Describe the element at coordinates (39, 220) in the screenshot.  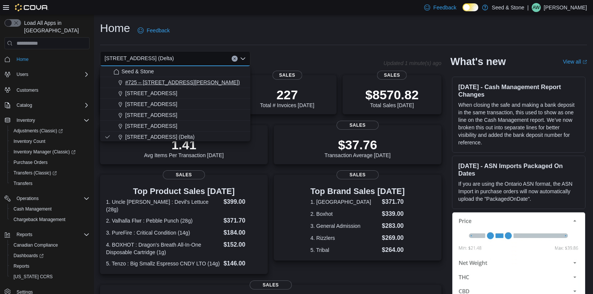
I see `a: Chargeback Management` at that location.